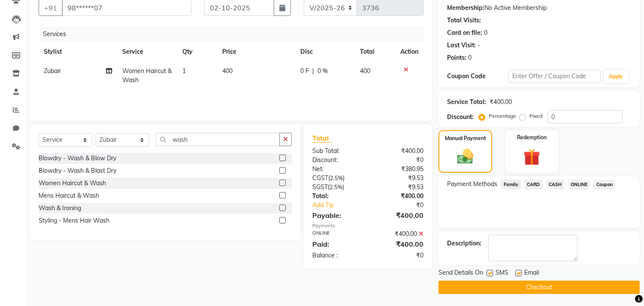 The height and width of the screenshot is (306, 644). What do you see at coordinates (320, 178) in the screenshot?
I see `span: CGST` at bounding box center [320, 178].